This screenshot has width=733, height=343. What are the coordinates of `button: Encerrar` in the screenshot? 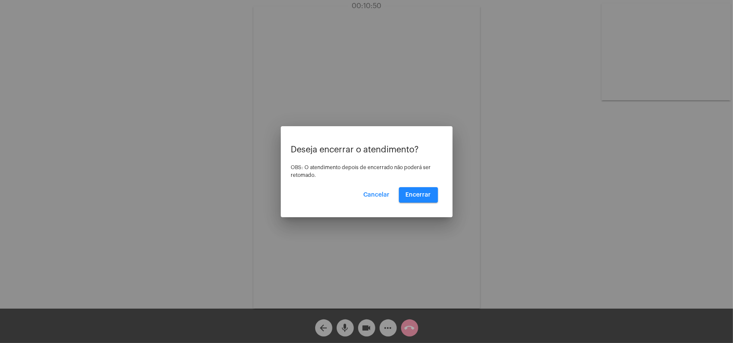 It's located at (418, 195).